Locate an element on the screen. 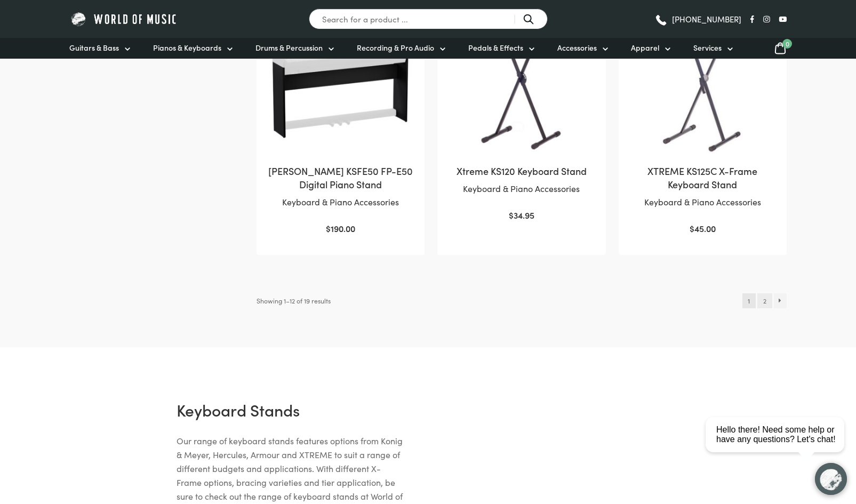 This screenshot has height=504, width=856. img: Xtreme KS120 Keyboard Stand is located at coordinates (521, 80).